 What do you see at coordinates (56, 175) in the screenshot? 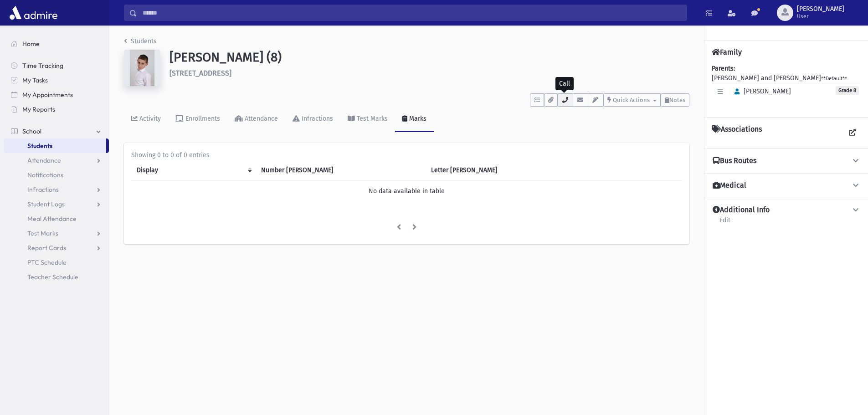
I see `a: Notifications` at bounding box center [56, 175].